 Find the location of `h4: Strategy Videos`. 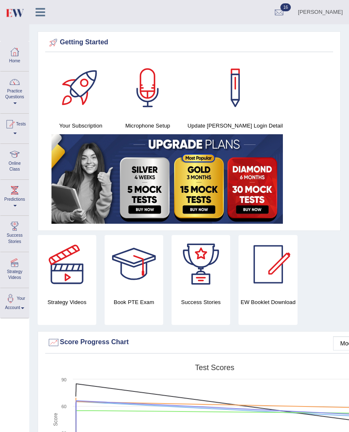

h4: Strategy Videos is located at coordinates (67, 302).